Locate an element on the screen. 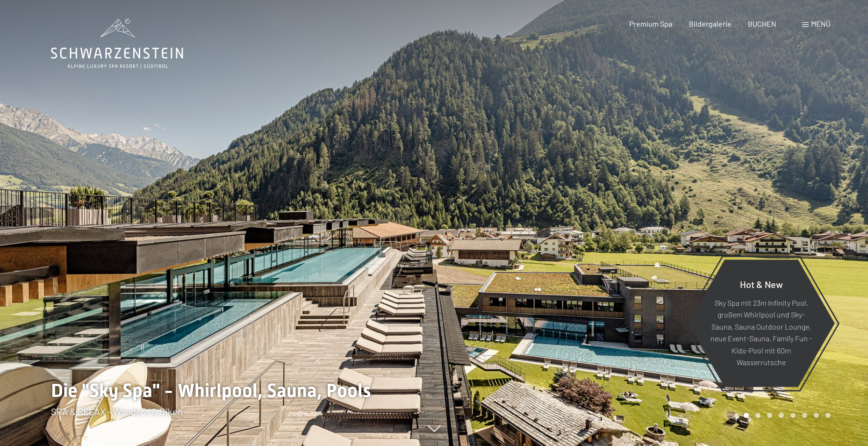 The width and height of the screenshot is (868, 446). div: Carousel Page 7 is located at coordinates (816, 415).